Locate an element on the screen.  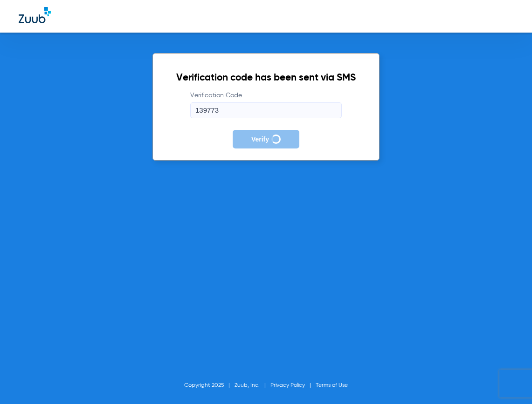
li: Copyright 2025 is located at coordinates (209, 385).